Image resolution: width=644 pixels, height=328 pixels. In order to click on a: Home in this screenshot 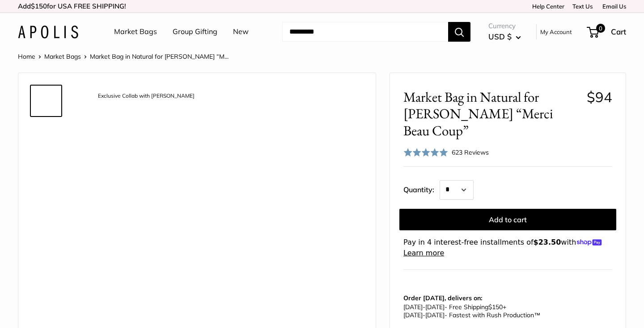, I will do `click(26, 56)`.